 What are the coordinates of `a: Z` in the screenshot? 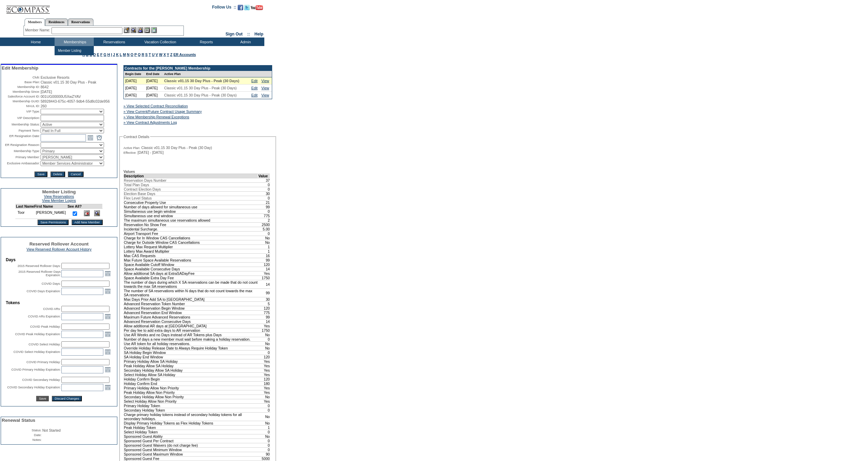 It's located at (171, 55).